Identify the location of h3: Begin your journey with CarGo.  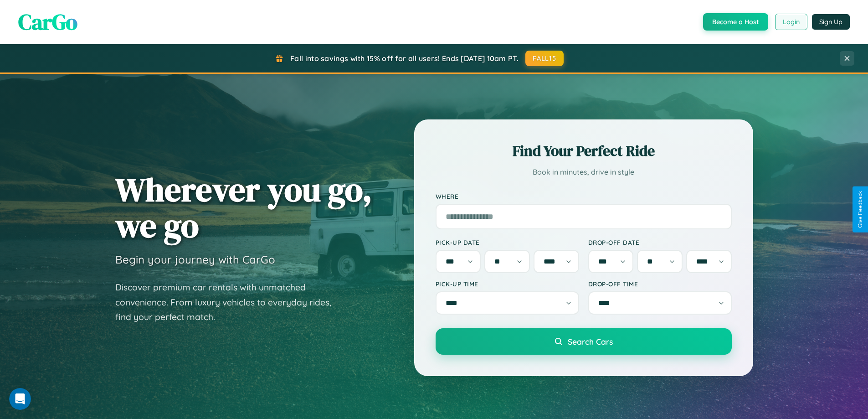
(195, 259).